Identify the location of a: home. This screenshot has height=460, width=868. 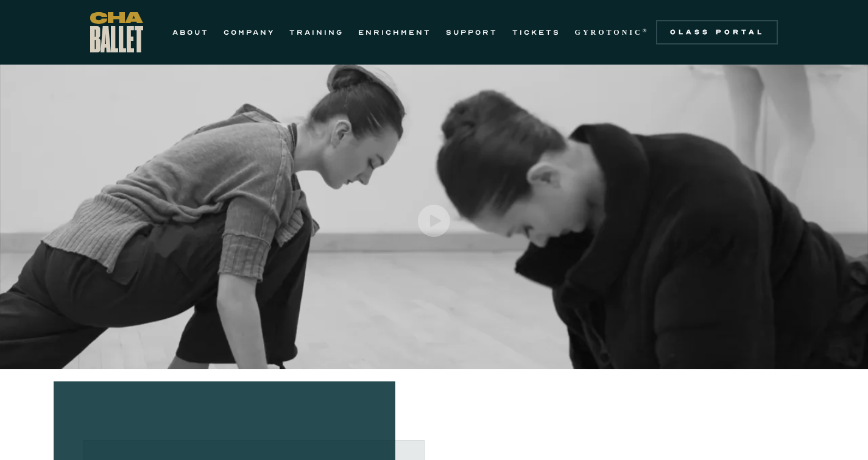
(116, 32).